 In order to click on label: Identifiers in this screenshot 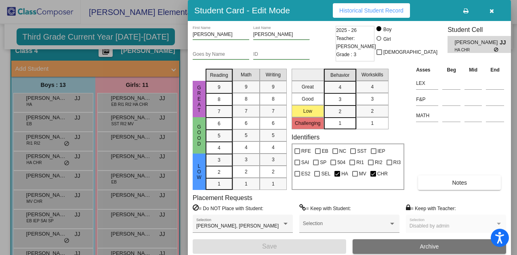, I will do `click(306, 137)`.